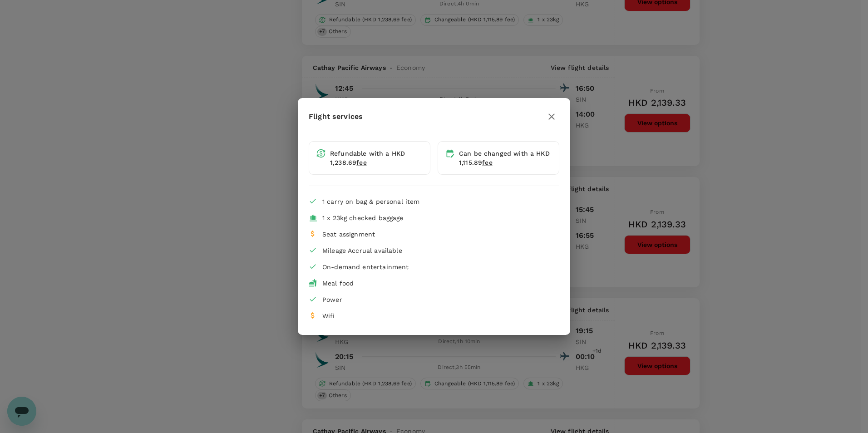 The image size is (868, 433). What do you see at coordinates (335, 116) in the screenshot?
I see `p: Flight services` at bounding box center [335, 116].